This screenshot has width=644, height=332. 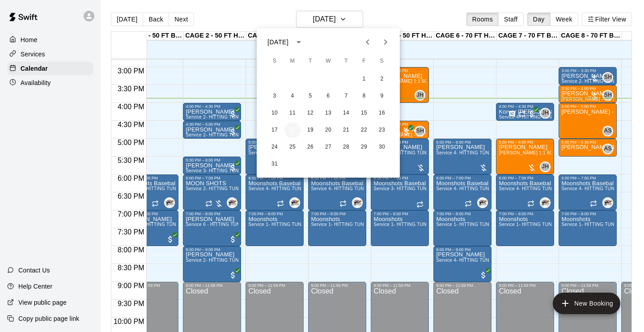 I want to click on button: 19, so click(x=310, y=130).